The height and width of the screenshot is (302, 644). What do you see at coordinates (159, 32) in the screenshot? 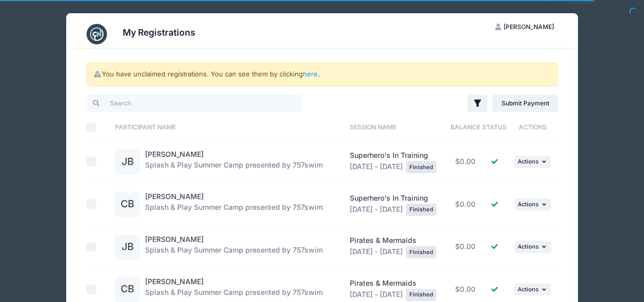
I see `h3: My Registrations` at bounding box center [159, 32].